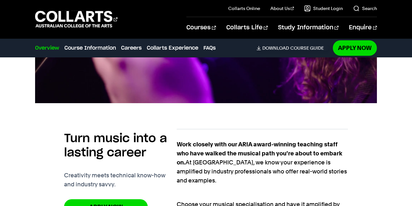 This screenshot has height=206, width=412. Describe the element at coordinates (90, 48) in the screenshot. I see `a: Course Information` at that location.